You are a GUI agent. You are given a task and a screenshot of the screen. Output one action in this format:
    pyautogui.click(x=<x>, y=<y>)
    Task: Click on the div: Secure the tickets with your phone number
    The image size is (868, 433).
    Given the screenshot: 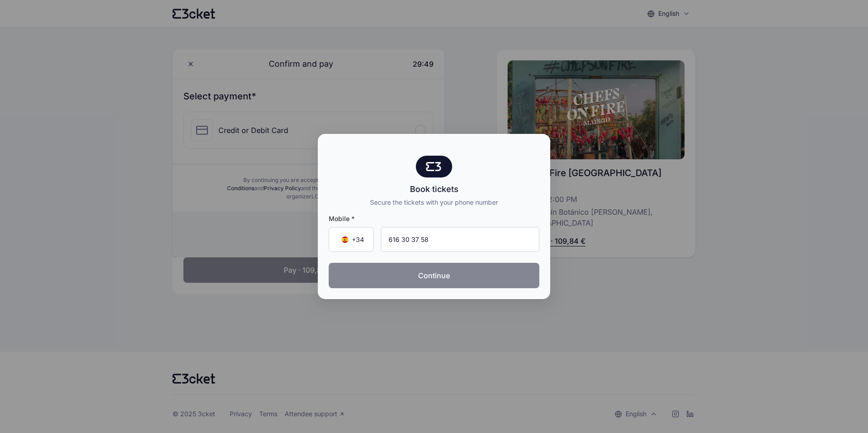 What is the action you would take?
    pyautogui.click(x=434, y=202)
    